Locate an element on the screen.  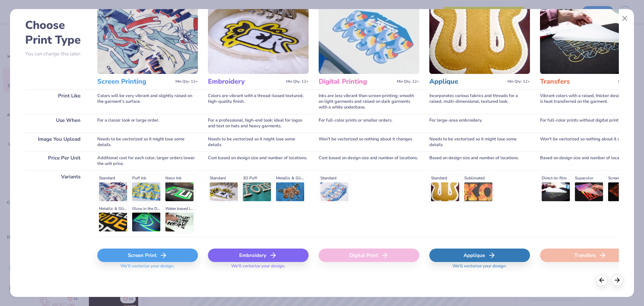
h2: Choose Print Type is located at coordinates (56, 33).